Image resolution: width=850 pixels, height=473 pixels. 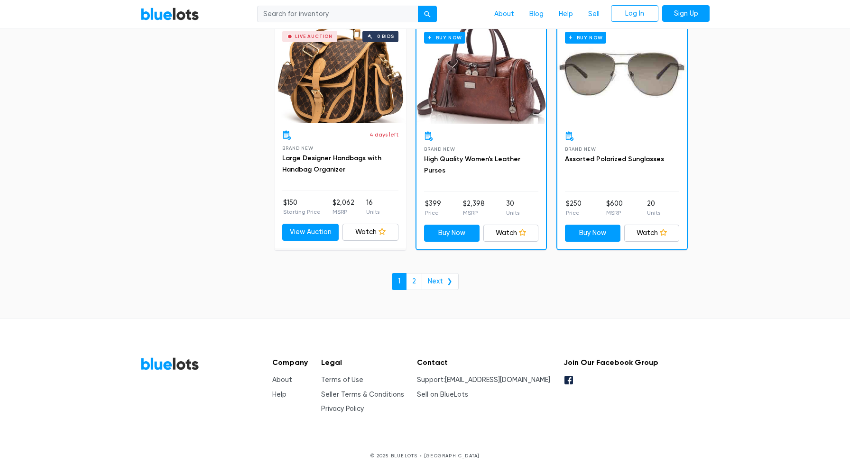 I want to click on li: $150, so click(x=302, y=207).